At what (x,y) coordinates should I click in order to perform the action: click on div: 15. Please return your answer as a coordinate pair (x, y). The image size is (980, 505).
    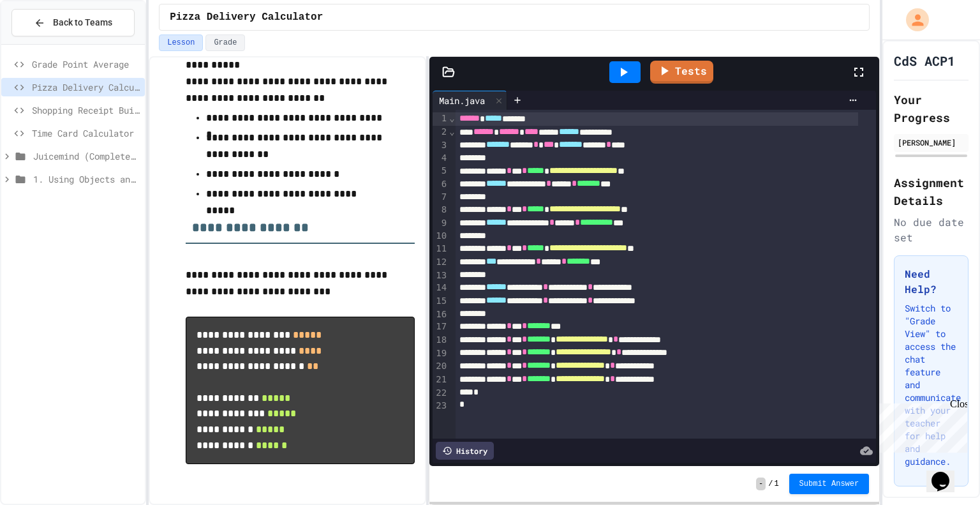
    Looking at the image, I should click on (440, 301).